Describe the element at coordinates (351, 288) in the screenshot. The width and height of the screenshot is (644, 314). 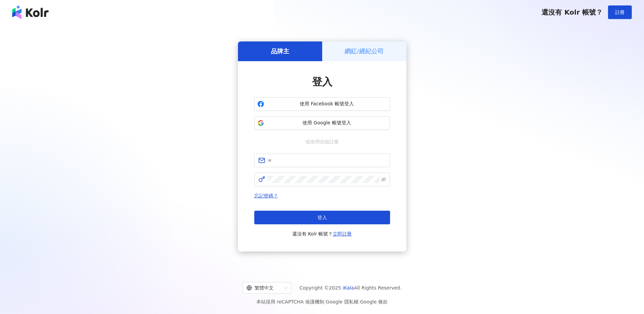
I see `span: Copyright © 2025 All Rights Reserved.` at that location.